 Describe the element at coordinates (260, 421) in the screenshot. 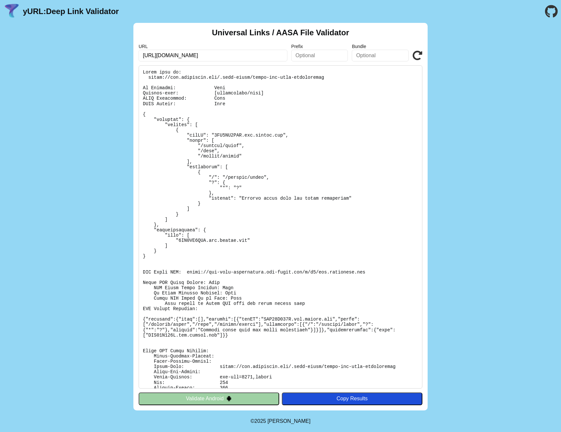

I see `span: 2025` at that location.